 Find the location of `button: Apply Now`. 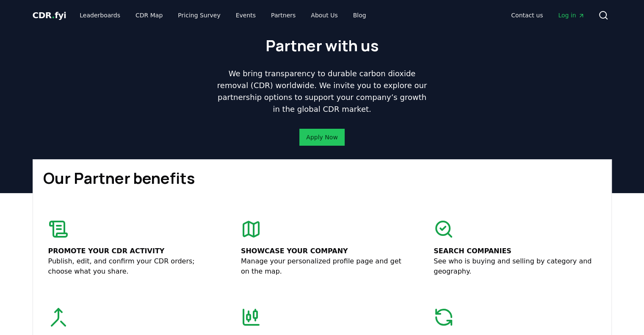

button: Apply Now is located at coordinates (322, 137).